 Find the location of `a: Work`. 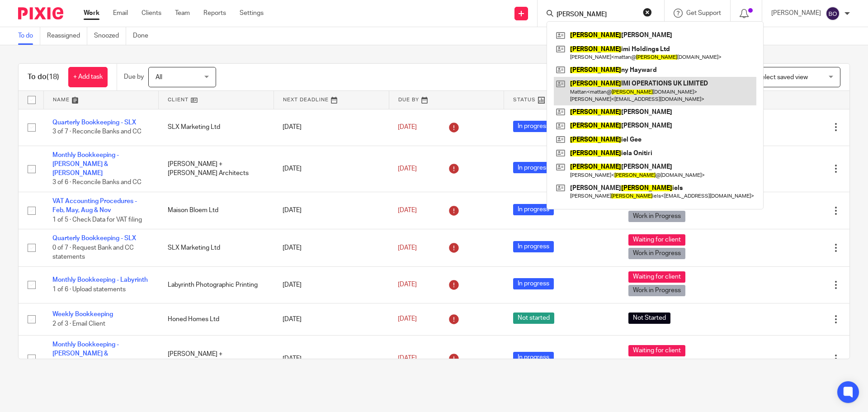

a: Work is located at coordinates (91, 13).